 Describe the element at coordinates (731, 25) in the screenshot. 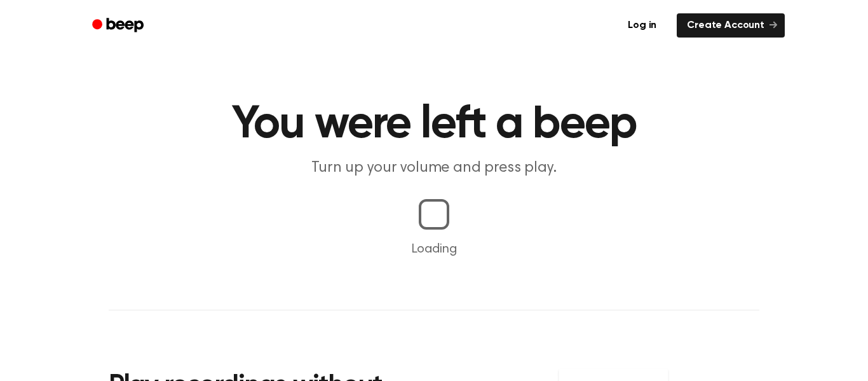

I see `a: Create Account` at that location.